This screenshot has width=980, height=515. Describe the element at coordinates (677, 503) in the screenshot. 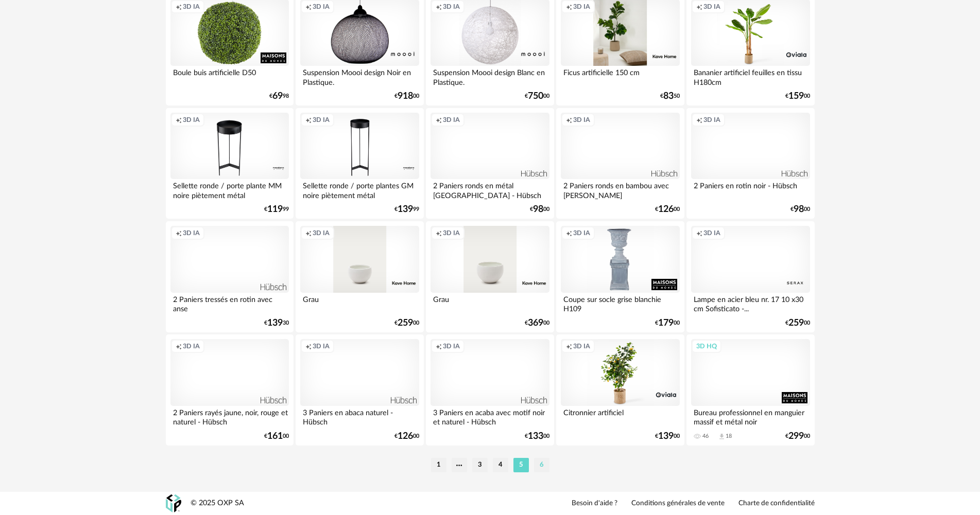

I see `a: Conditions générales de vente` at that location.